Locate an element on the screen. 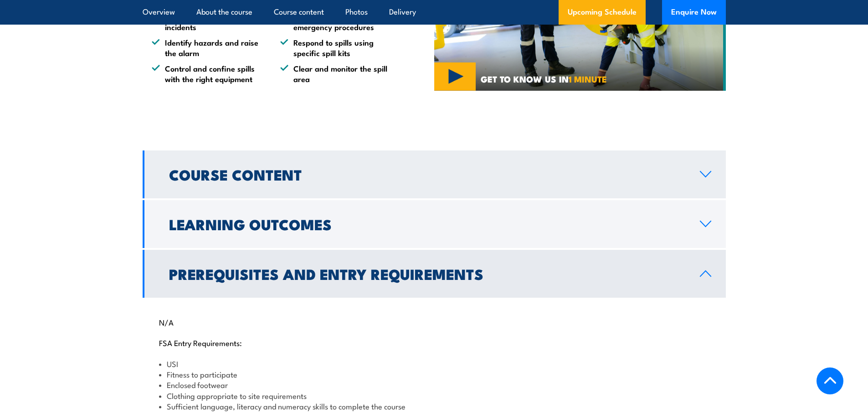 The width and height of the screenshot is (868, 419). li: Control and confine spills with the right equipment is located at coordinates (208, 73).